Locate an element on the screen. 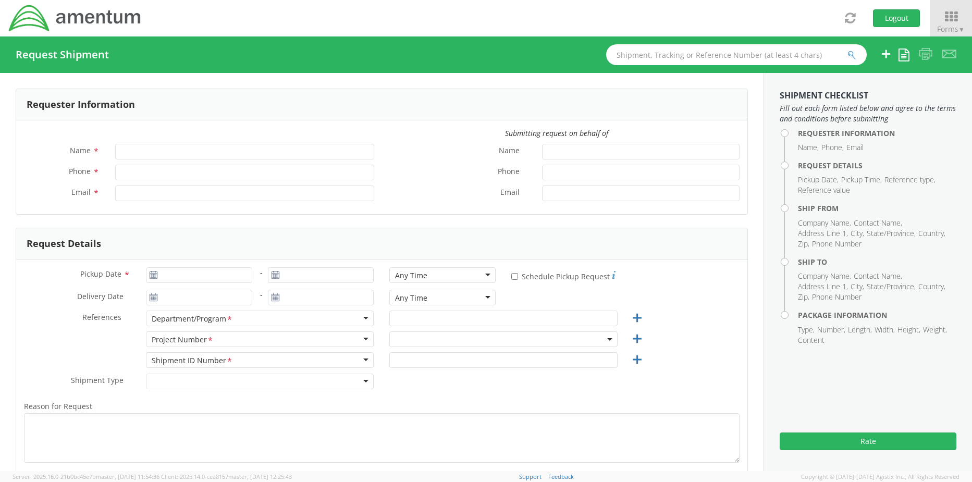 The width and height of the screenshot is (972, 482). li: Pickup Time is located at coordinates (862, 180).